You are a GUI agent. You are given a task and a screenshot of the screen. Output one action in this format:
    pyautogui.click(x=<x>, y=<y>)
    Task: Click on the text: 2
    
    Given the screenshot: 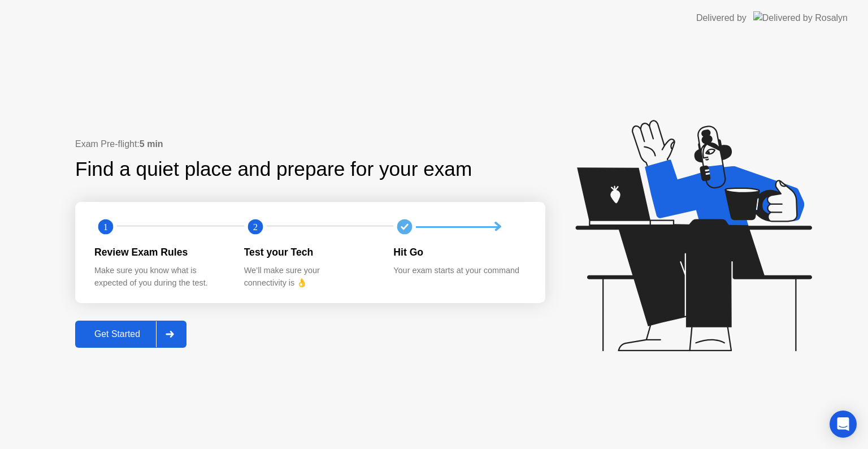 What is the action you would take?
    pyautogui.click(x=255, y=227)
    